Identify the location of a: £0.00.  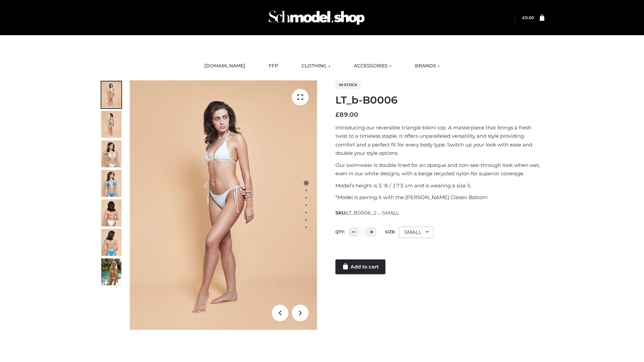
(528, 17).